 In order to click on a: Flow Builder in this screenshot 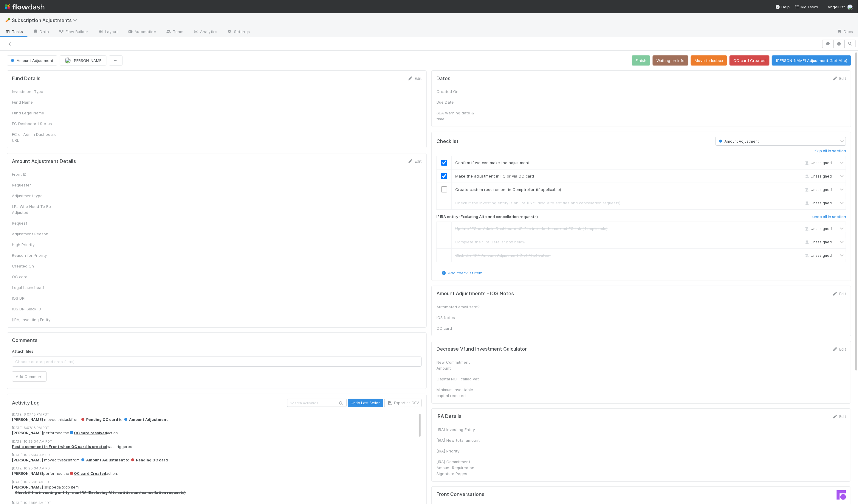, I will do `click(74, 32)`.